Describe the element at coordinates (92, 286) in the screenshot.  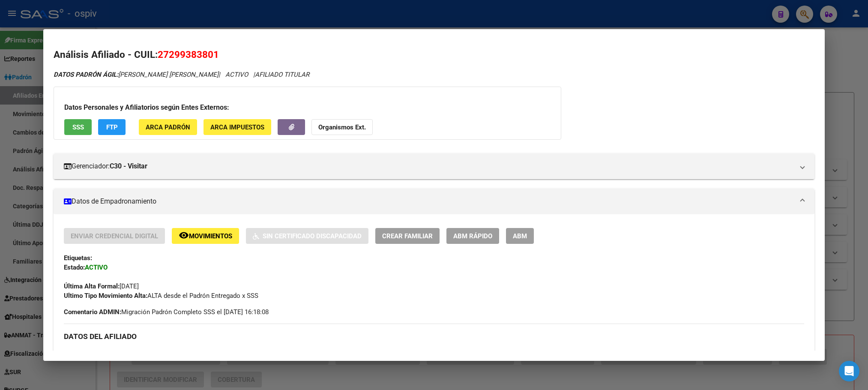
I see `strong: Última Alta Formal:` at that location.